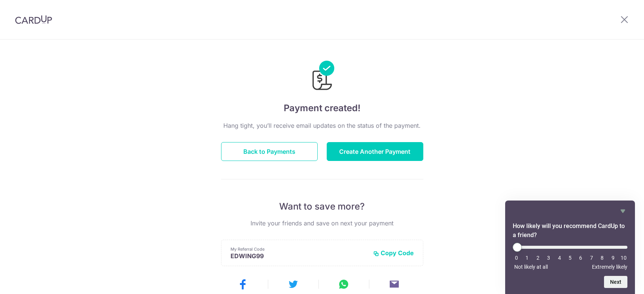  What do you see at coordinates (570, 258) in the screenshot?
I see `li: 5` at bounding box center [570, 258].